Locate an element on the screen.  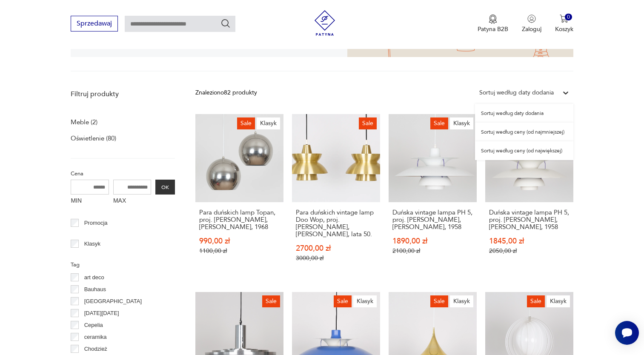
img: Patyna - sklep z meblami i dekoracjami vintage is located at coordinates (324, 23).